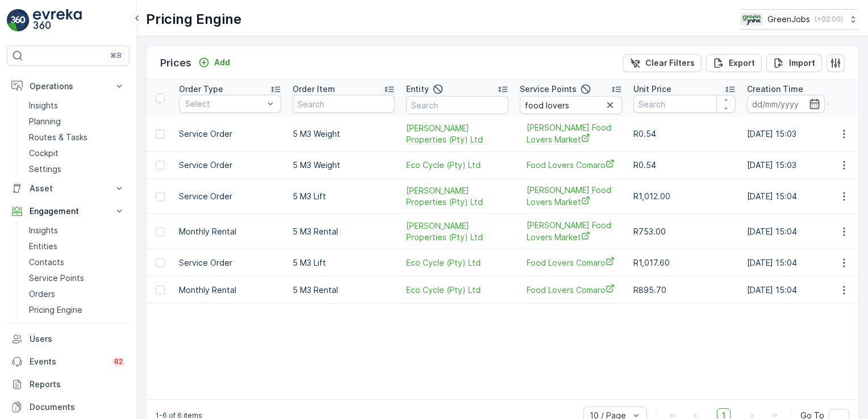  Describe the element at coordinates (214, 62) in the screenshot. I see `button: Add` at that location.